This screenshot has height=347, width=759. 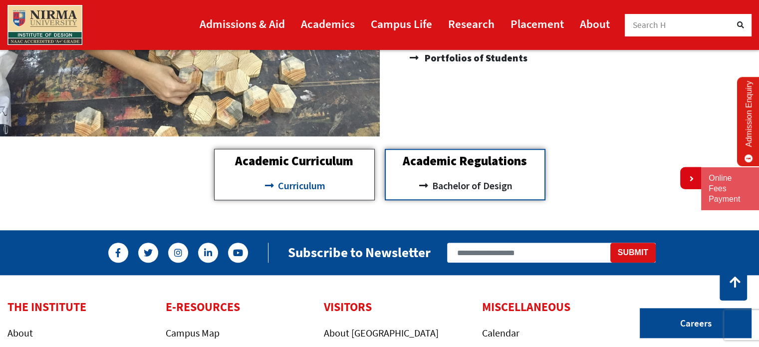 I want to click on a: Calendar, so click(x=500, y=332).